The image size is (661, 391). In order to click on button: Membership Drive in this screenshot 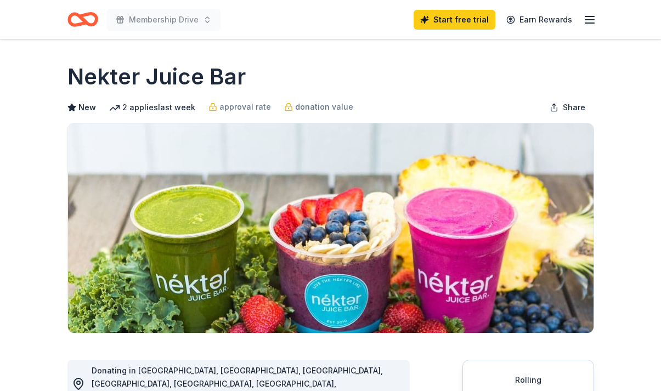, I will do `click(164, 20)`.